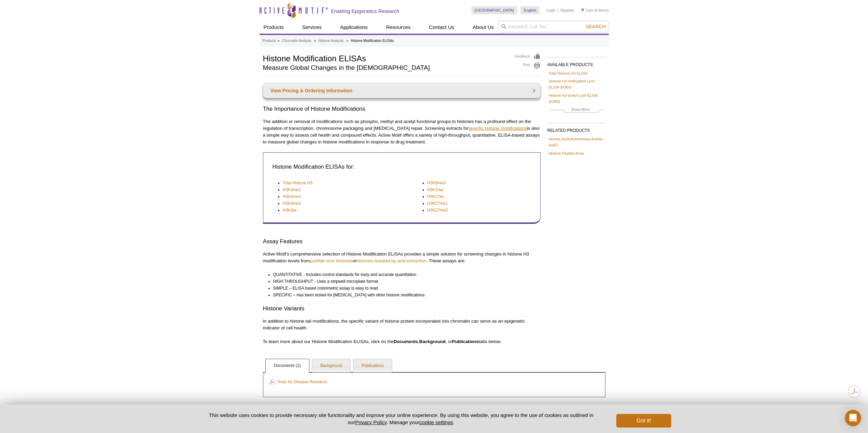  Describe the element at coordinates (587, 10) in the screenshot. I see `a: Cart` at that location.